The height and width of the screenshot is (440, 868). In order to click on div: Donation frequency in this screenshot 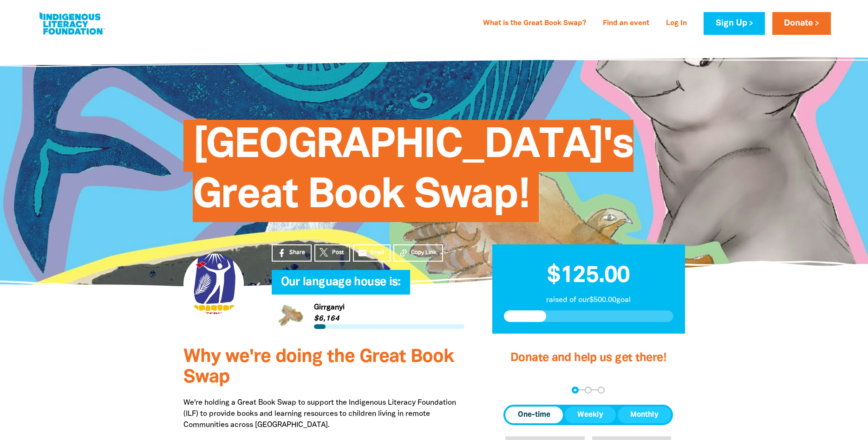, I will do `click(588, 415)`.